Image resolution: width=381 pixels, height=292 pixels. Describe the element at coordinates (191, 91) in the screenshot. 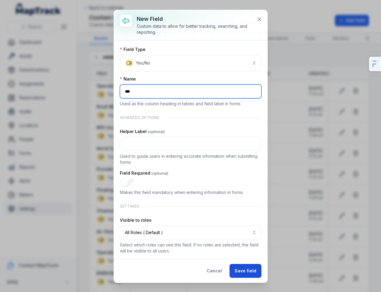

I see `input: :r20k:-form-item-label` at that location.